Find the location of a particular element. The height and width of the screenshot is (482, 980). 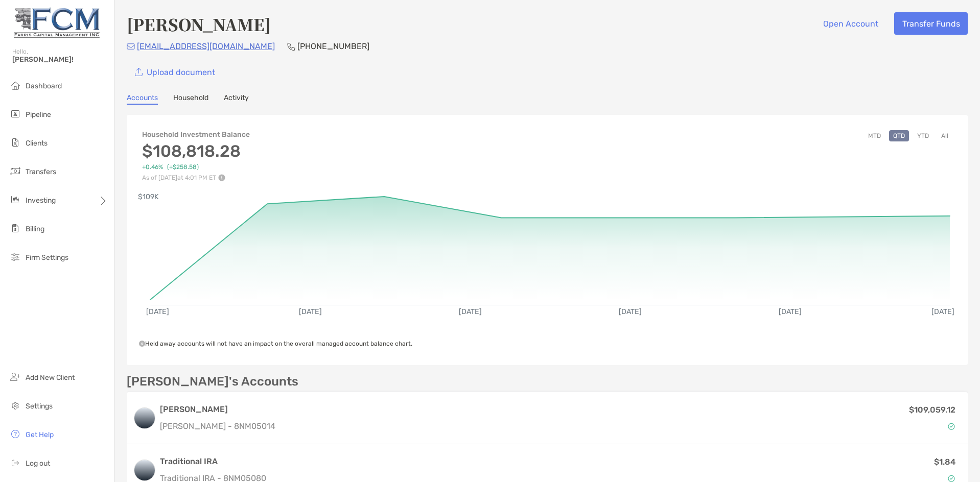

span: Get Help is located at coordinates (39, 435).